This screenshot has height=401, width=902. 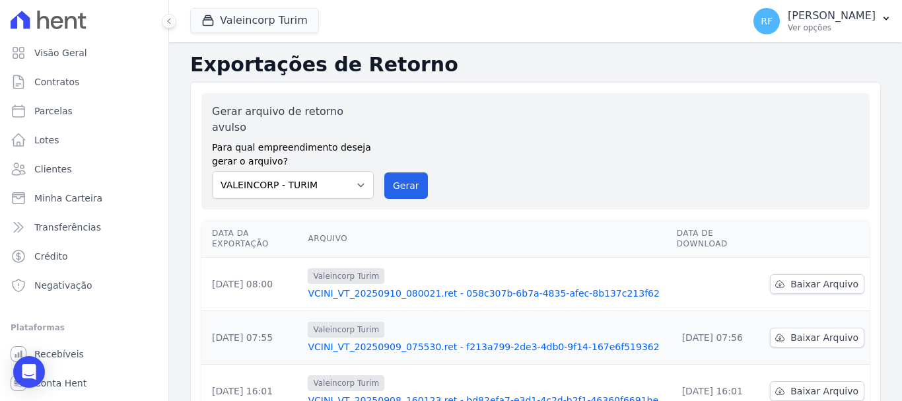 I want to click on span: Visão Geral, so click(x=61, y=53).